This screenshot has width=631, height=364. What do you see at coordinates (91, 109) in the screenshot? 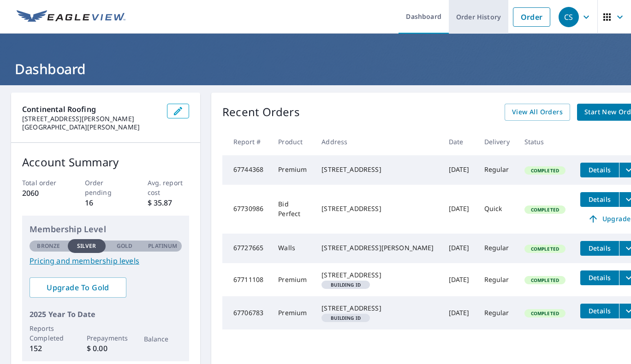
I see `p: Continental Roofing` at bounding box center [91, 109].